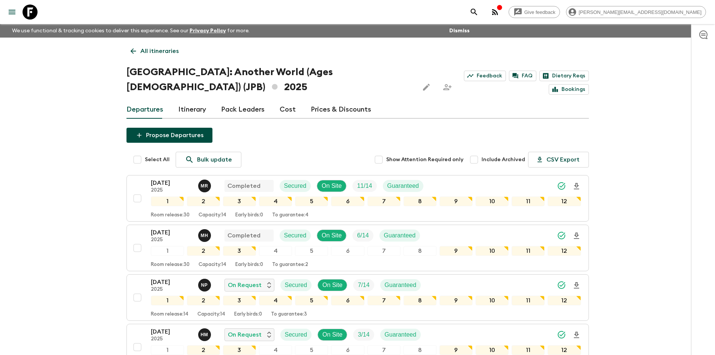 The image size is (715, 355). I want to click on div: 4, so click(276, 201).